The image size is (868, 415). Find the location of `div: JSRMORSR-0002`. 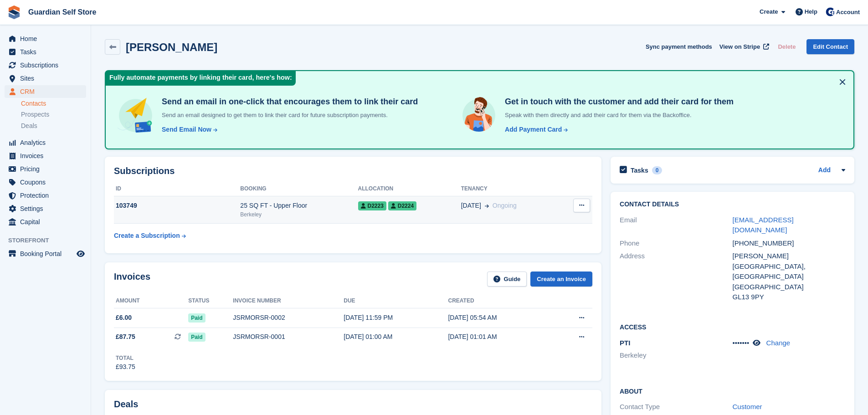

div: JSRMORSR-0002 is located at coordinates (288, 317).